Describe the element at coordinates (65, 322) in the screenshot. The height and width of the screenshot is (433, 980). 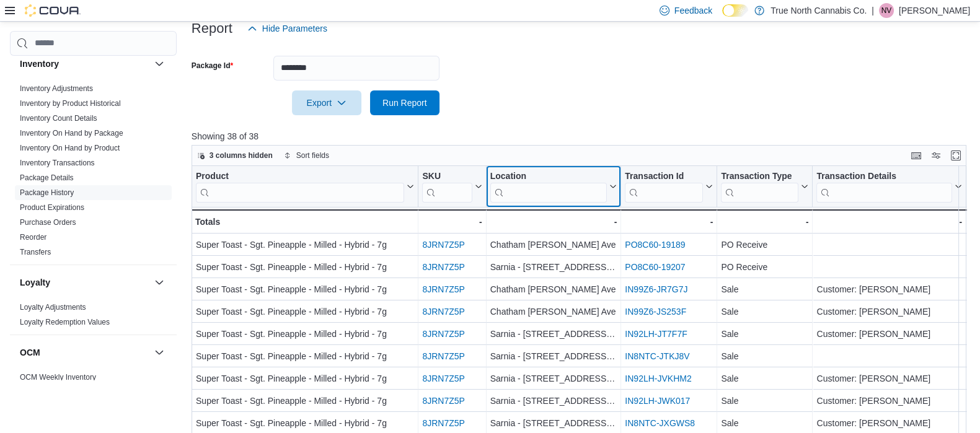
I see `span: Loyalty Redemption Values` at that location.